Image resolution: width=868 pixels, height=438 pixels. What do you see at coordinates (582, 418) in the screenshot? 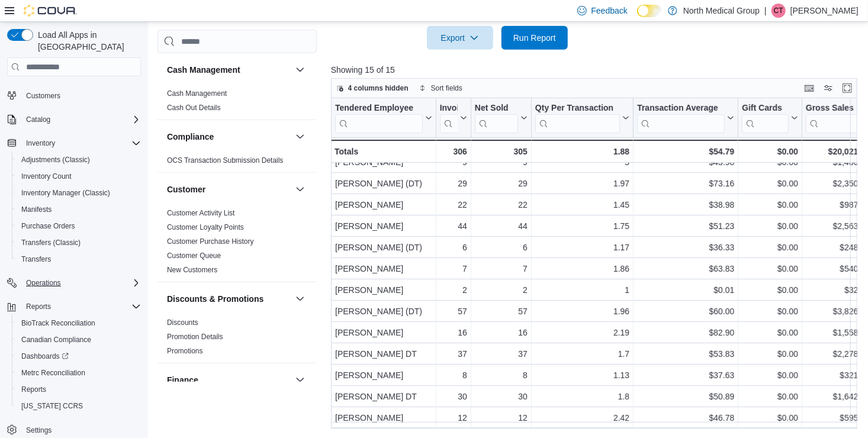
I see `div: 2.42` at bounding box center [582, 418].